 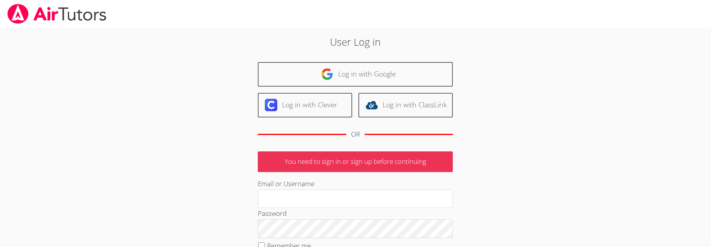 What do you see at coordinates (355, 74) in the screenshot?
I see `a: Log in with Google` at bounding box center [355, 74].